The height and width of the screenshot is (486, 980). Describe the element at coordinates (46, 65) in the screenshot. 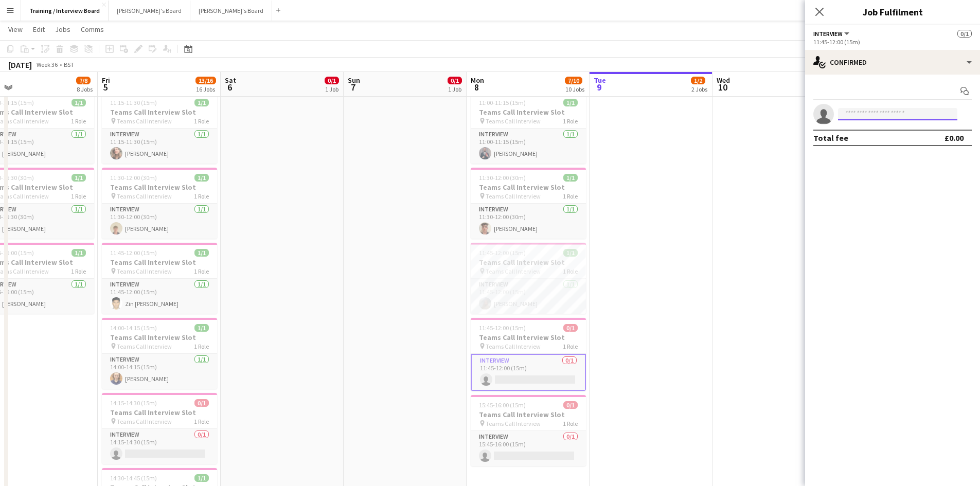

I see `span: Week 36` at that location.